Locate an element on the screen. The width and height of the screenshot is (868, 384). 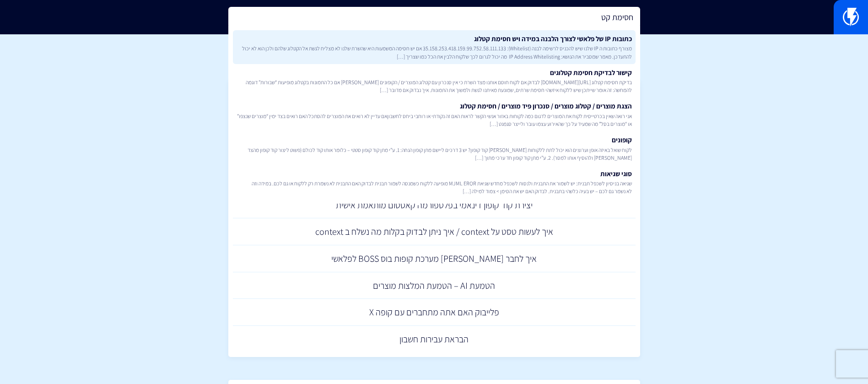
a: פלייבוק האם אתה מתחברים עם קופה X is located at coordinates (434, 312).